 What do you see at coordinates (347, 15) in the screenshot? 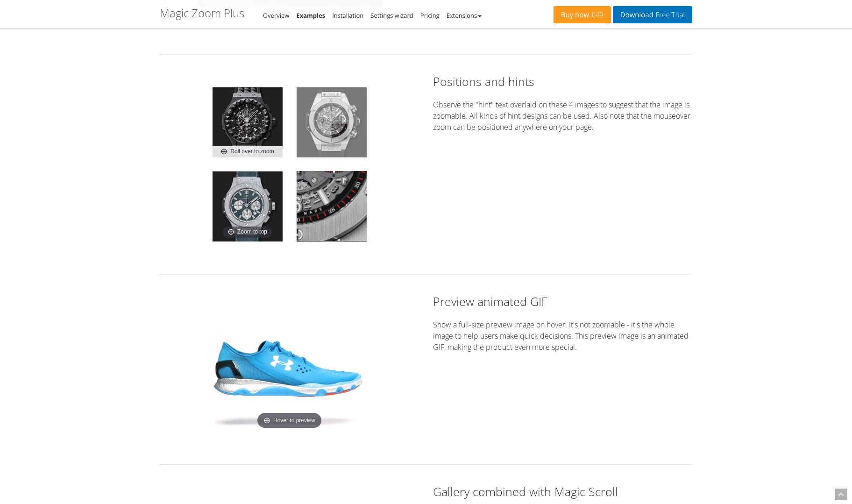
I see `a: Installation` at bounding box center [347, 15].